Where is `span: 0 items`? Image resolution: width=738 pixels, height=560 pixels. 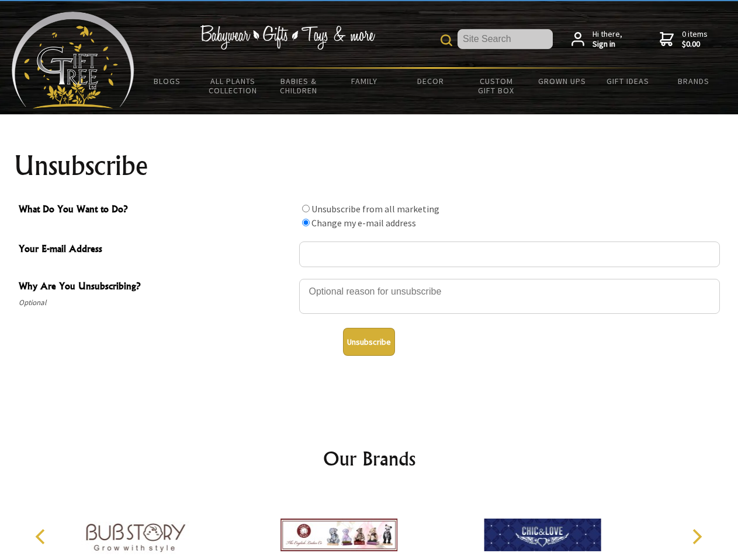 span: 0 items is located at coordinates (694, 39).